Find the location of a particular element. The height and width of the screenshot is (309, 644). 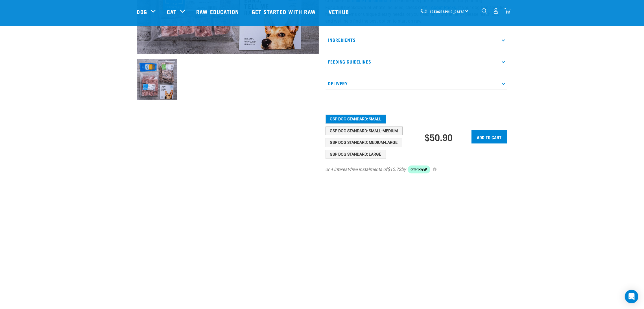

img: user.png is located at coordinates (496, 11).